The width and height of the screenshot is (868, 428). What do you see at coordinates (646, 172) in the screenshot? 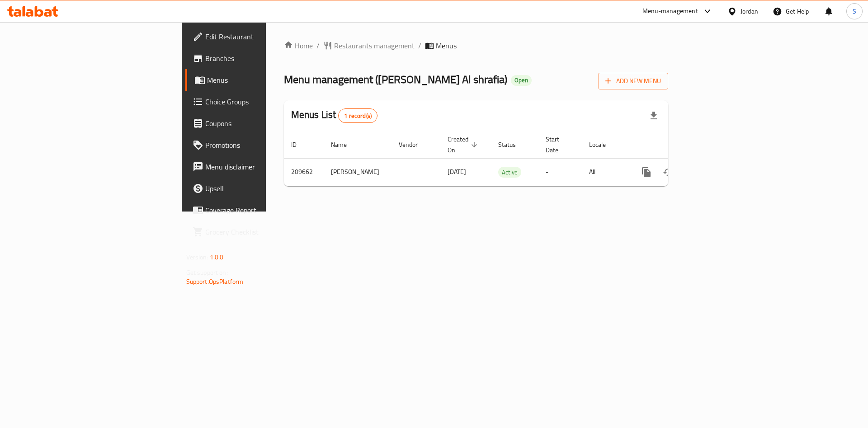
I see `button: more` at bounding box center [646, 172].